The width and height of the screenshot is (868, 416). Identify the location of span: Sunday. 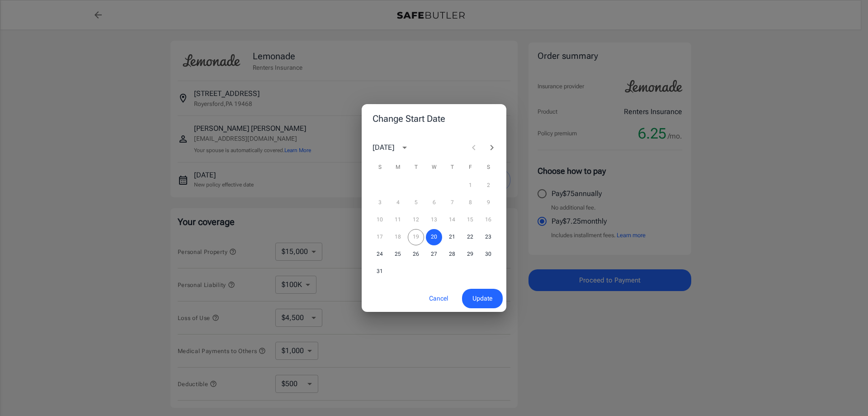
(380, 167).